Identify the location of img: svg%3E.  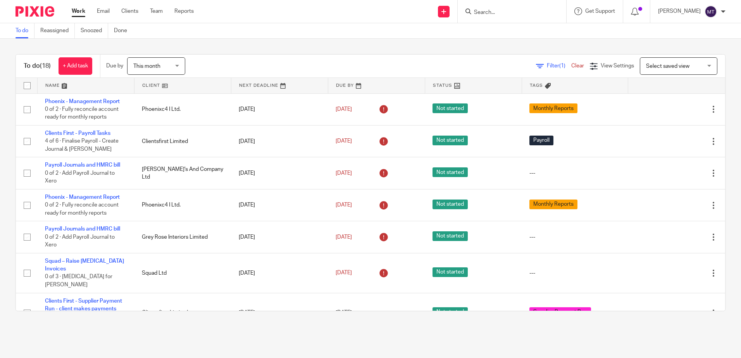
(710, 12).